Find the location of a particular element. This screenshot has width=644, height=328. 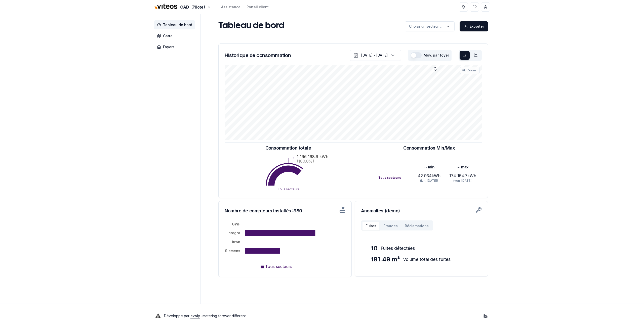

a: Foyers is located at coordinates (175, 47).